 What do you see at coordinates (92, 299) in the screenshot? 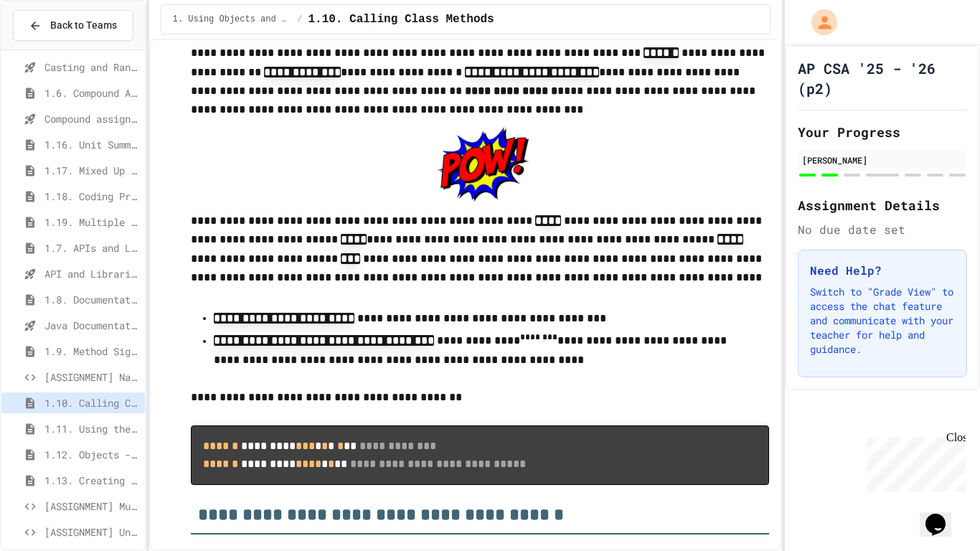
I see `span: 1.8. Documentation with Comments and Preconditions` at bounding box center [92, 299].